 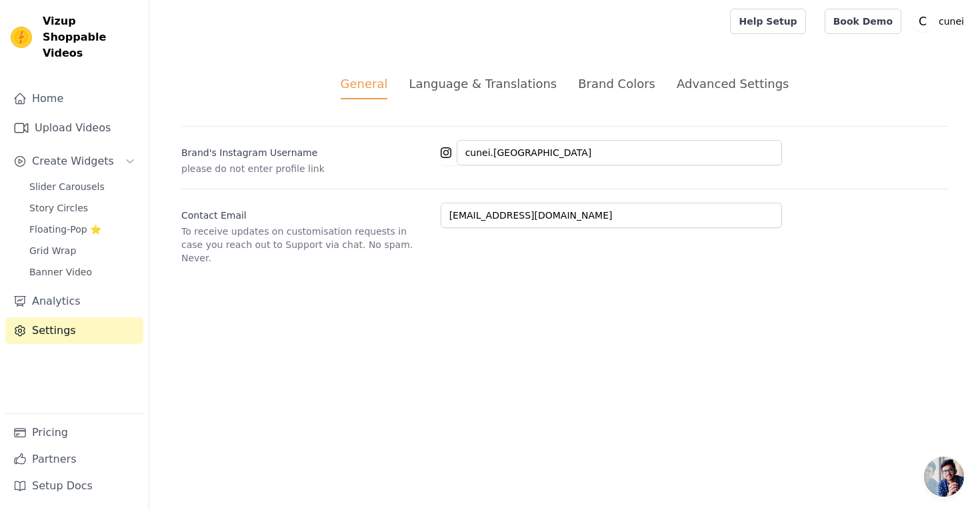 I want to click on span: Slider Carousels, so click(x=67, y=187).